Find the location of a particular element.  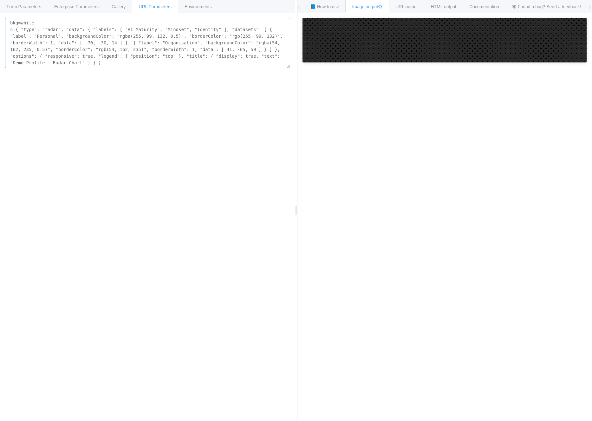

span: URL Parameters is located at coordinates (155, 7).